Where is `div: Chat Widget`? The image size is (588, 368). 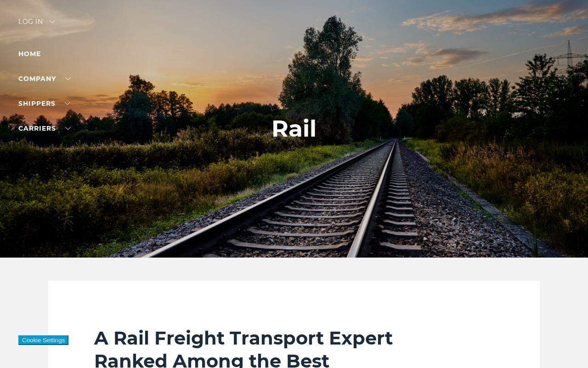 div: Chat Widget is located at coordinates (565, 346).